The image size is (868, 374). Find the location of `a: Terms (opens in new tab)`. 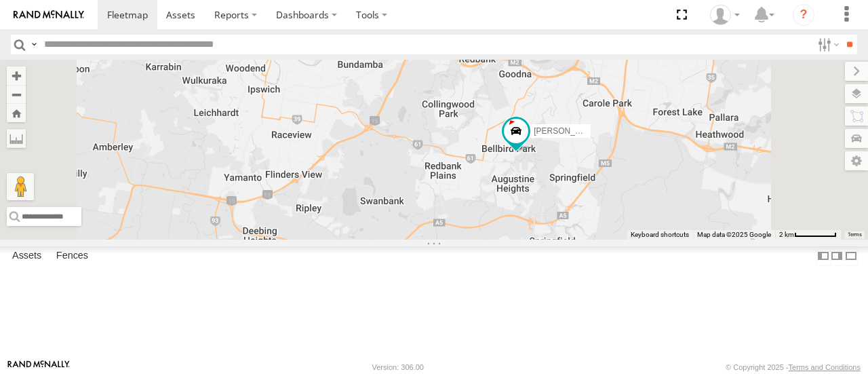

a: Terms (opens in new tab) is located at coordinates (854, 235).